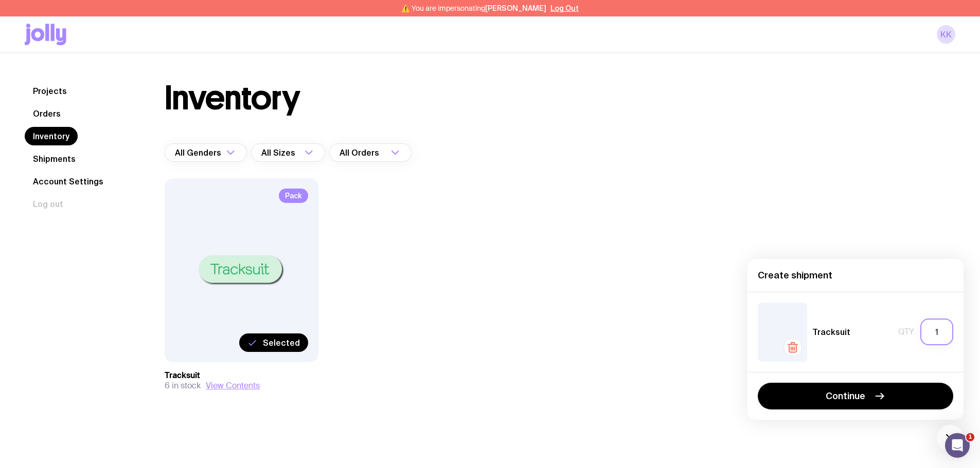  I want to click on a: KK, so click(946, 34).